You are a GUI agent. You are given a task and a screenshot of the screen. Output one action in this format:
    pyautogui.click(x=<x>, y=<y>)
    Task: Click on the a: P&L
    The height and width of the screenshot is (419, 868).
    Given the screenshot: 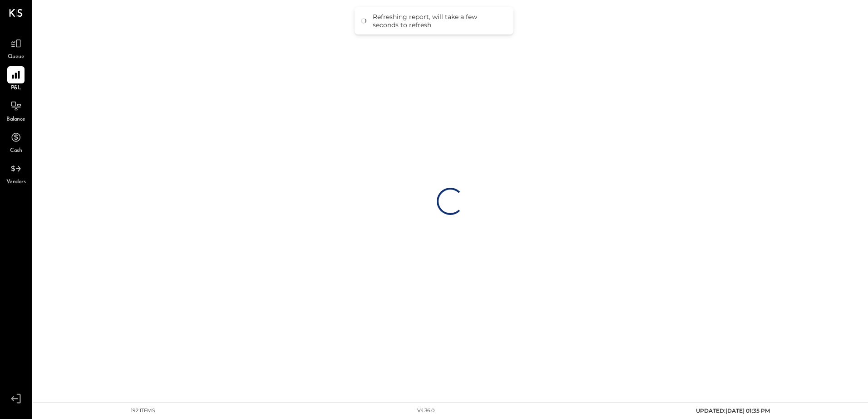 What is the action you would take?
    pyautogui.click(x=16, y=79)
    